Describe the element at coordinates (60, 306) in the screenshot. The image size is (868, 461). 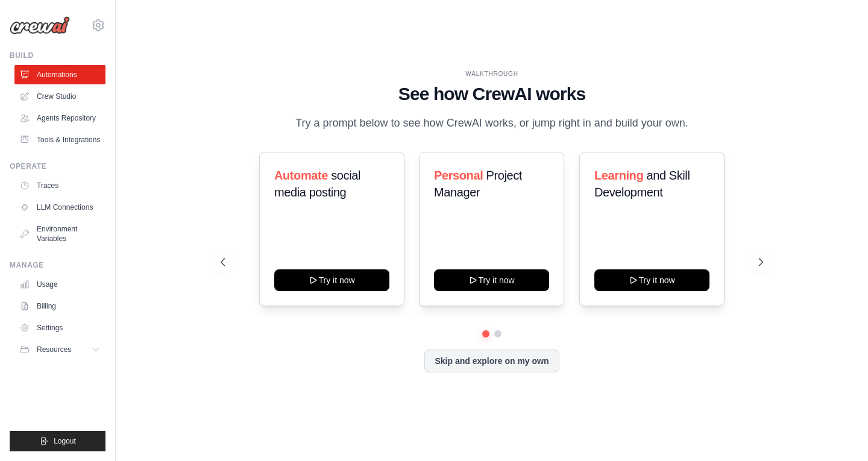
I see `a: Billing` at that location.